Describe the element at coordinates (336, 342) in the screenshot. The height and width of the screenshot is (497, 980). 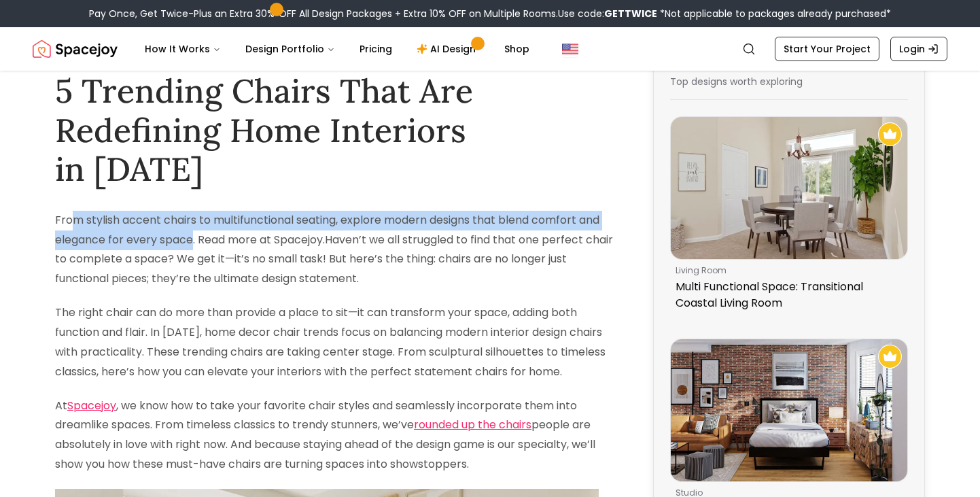
I see `p: The right chair can do more than provide a place to sit—it can transform your space, adding both ...` at that location.